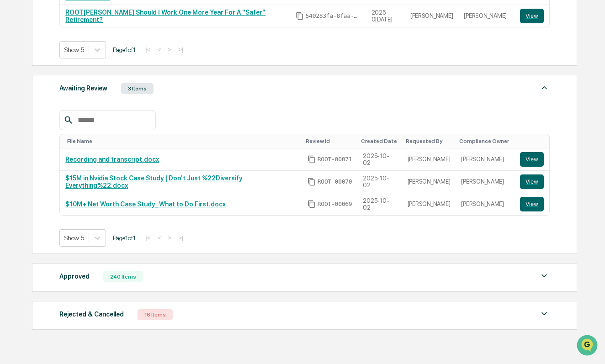 Image resolution: width=605 pixels, height=364 pixels. What do you see at coordinates (33, 137) in the screenshot?
I see `a: 🔎Data Lookup` at bounding box center [33, 137].